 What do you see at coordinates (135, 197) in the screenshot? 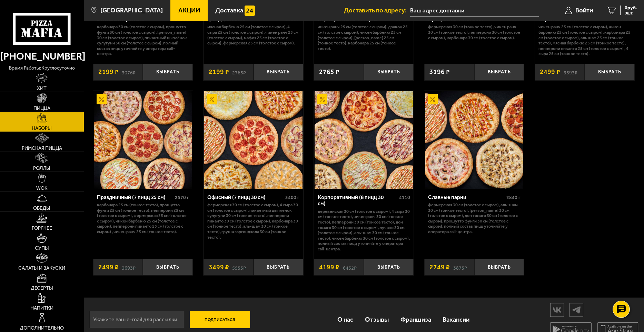
I see `div: Праздничный (7 пицц 25 см)` at bounding box center [135, 197].